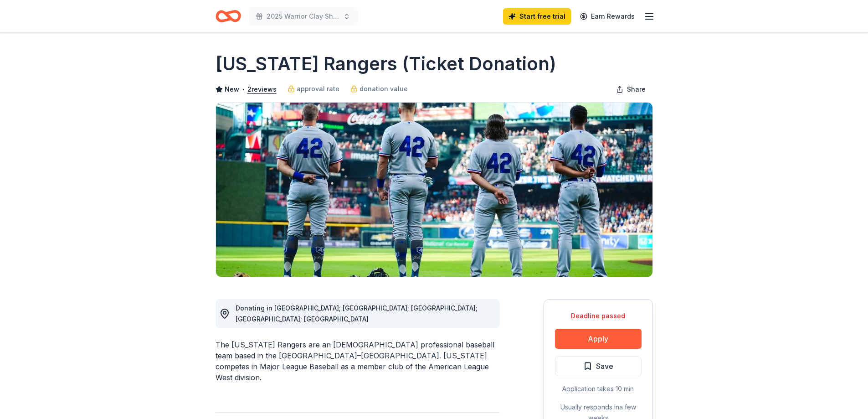  Describe the element at coordinates (607, 16) in the screenshot. I see `a: Earn Rewards` at that location.